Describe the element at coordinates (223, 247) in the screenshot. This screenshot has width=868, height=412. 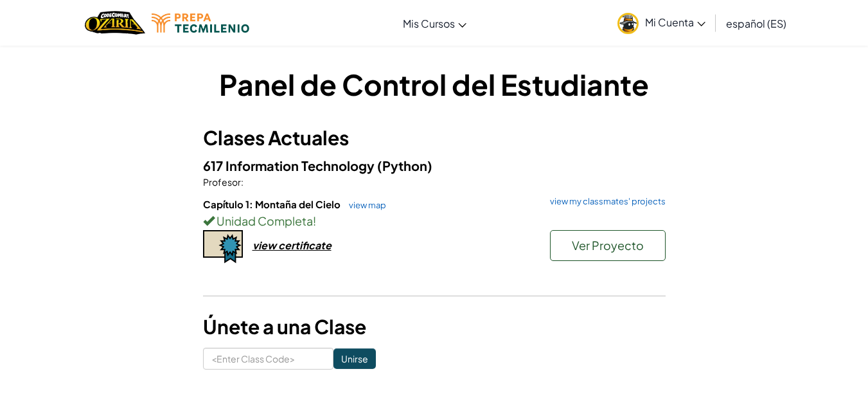
I see `img: certificate-icon.png` at that location.